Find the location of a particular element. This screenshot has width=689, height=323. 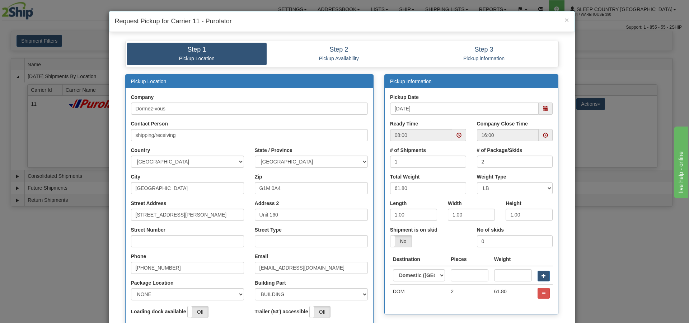

label: Company is located at coordinates (143, 97).